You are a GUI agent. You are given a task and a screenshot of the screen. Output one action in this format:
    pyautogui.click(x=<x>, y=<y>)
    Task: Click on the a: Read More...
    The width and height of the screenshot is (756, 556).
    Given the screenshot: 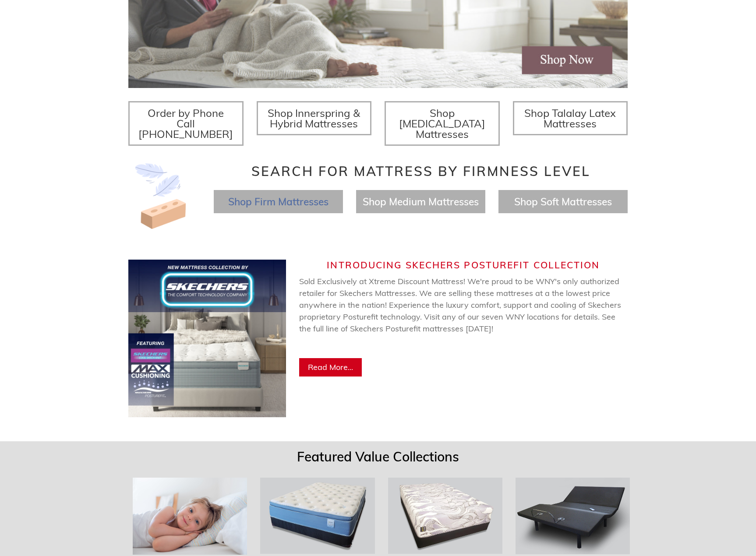 What is the action you would take?
    pyautogui.click(x=330, y=368)
    